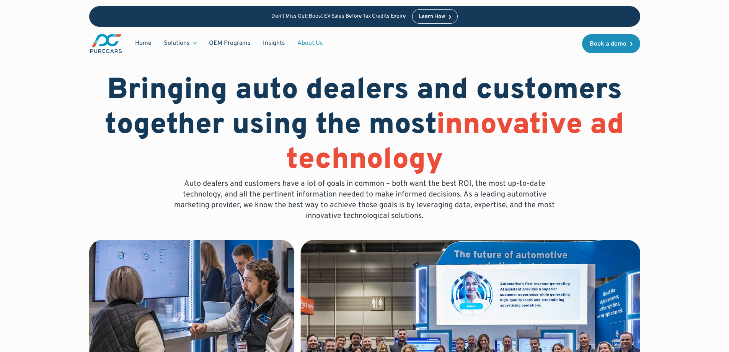 This screenshot has height=352, width=729. Describe the element at coordinates (106, 43) in the screenshot. I see `img: purecars logo` at that location.